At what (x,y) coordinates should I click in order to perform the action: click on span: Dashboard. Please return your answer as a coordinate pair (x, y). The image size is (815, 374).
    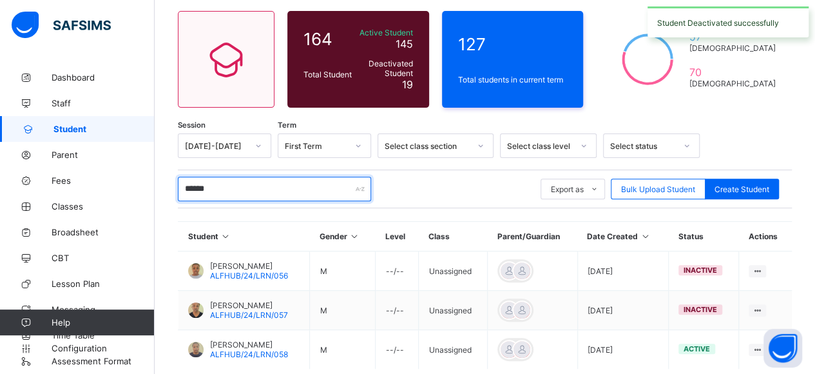
    Looking at the image, I should click on (103, 77).